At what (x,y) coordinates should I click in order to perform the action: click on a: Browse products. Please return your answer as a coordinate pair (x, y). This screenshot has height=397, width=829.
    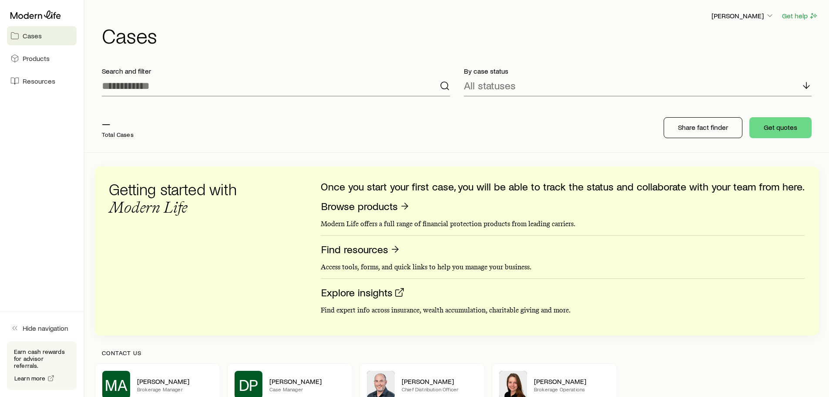
    Looking at the image, I should click on (366, 206).